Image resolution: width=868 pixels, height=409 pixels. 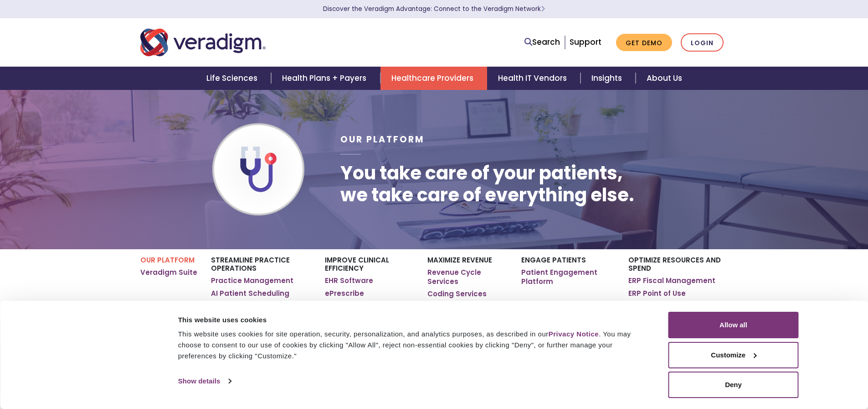 I want to click on a: Practice Management, so click(x=252, y=281).